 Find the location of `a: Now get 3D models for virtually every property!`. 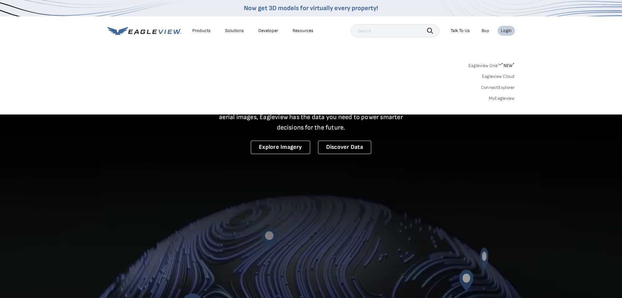

a: Now get 3D models for virtually every property! is located at coordinates (311, 8).